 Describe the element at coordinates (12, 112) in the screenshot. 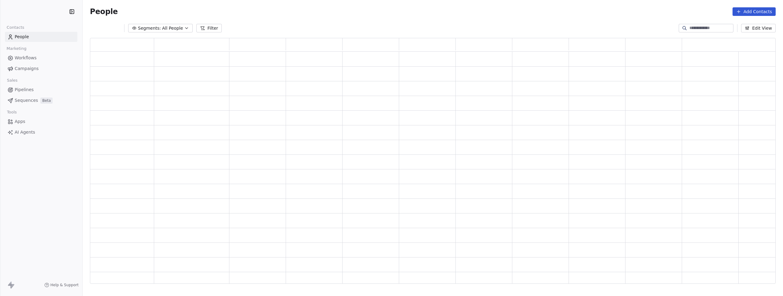

I see `span: Tools` at that location.